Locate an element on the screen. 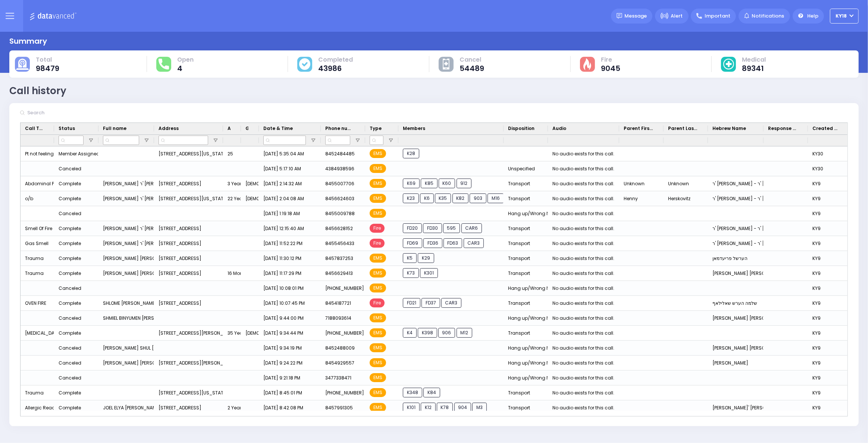 The width and height of the screenshot is (868, 443). input: Full name Filter Input is located at coordinates (121, 140).